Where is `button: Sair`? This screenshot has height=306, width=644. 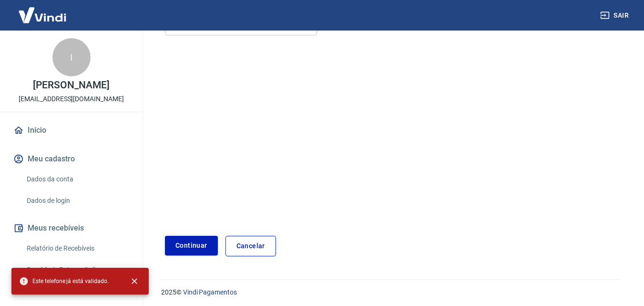 button: Sair is located at coordinates (615, 15).